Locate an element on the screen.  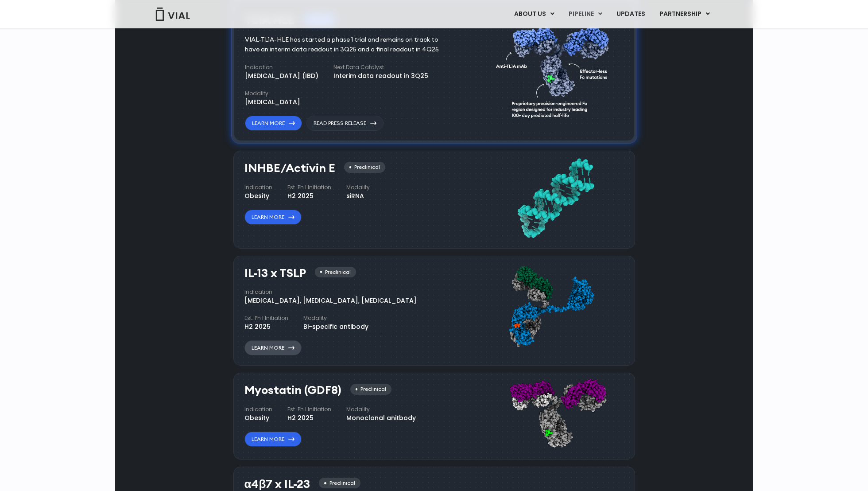
a: Read Press Release is located at coordinates (345, 123).